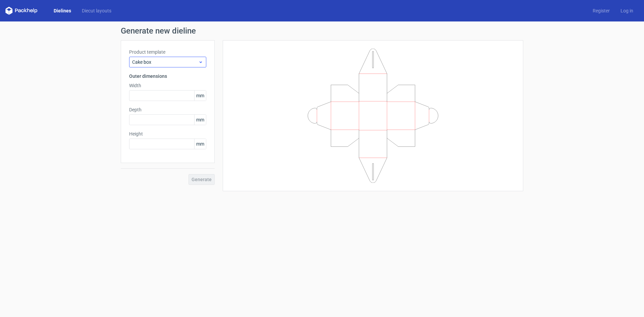  Describe the element at coordinates (627, 11) in the screenshot. I see `a: Log in` at that location.